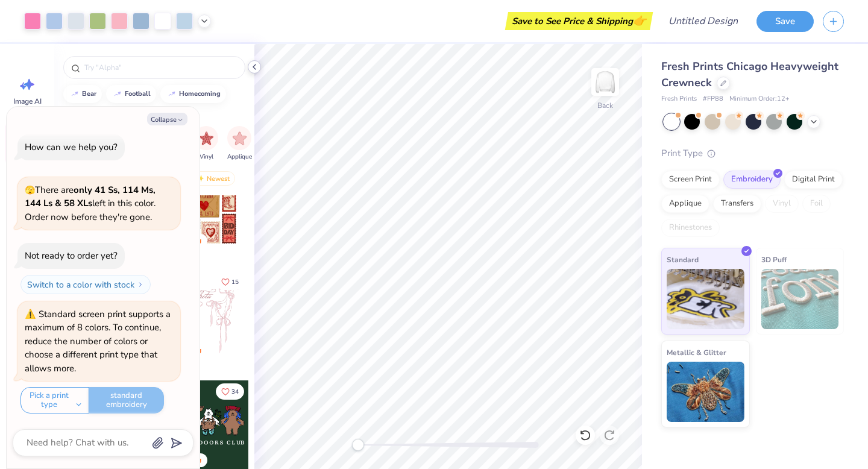 This screenshot has width=868, height=469. What do you see at coordinates (690, 228) in the screenshot?
I see `div: Rhinestones` at bounding box center [690, 228].